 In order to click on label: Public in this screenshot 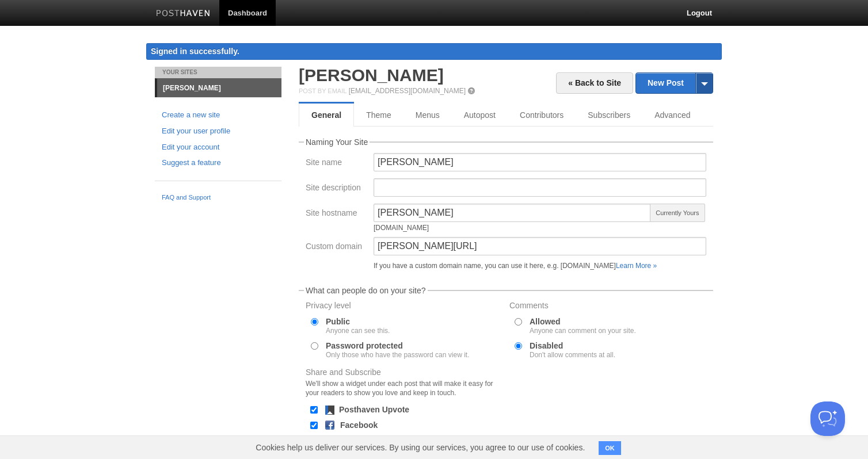, I will do `click(358, 325)`.